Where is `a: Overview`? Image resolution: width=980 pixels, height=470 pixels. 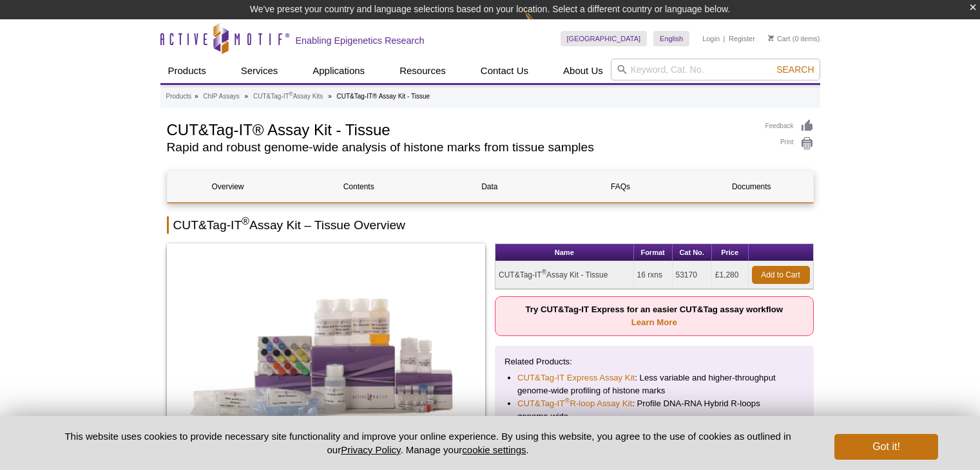
a: Overview is located at coordinates (228, 187).